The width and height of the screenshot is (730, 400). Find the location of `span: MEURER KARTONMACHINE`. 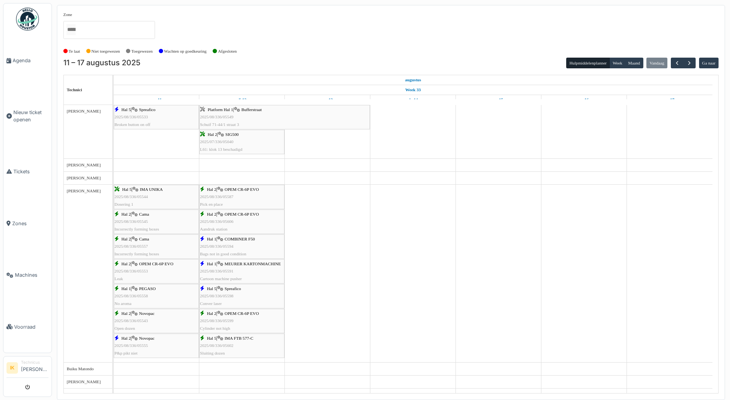

span: MEURER KARTONMACHINE is located at coordinates (252, 264).